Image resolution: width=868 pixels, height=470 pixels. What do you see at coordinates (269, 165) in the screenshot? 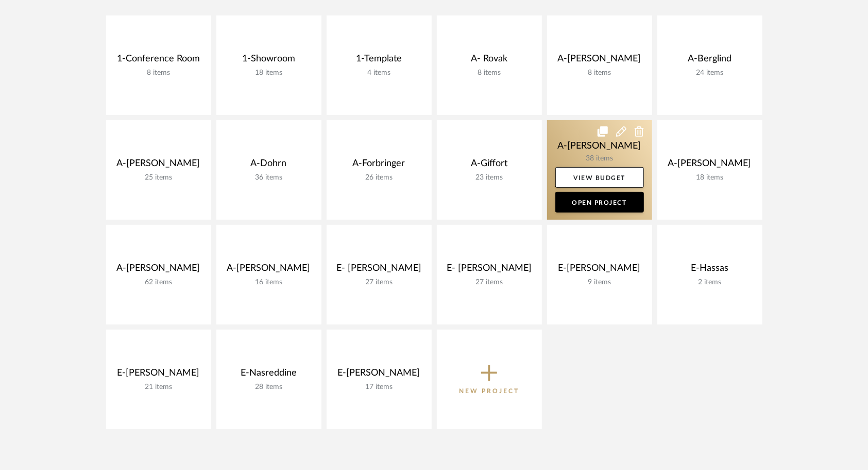
I see `div: A-Dohrn` at bounding box center [269, 165].